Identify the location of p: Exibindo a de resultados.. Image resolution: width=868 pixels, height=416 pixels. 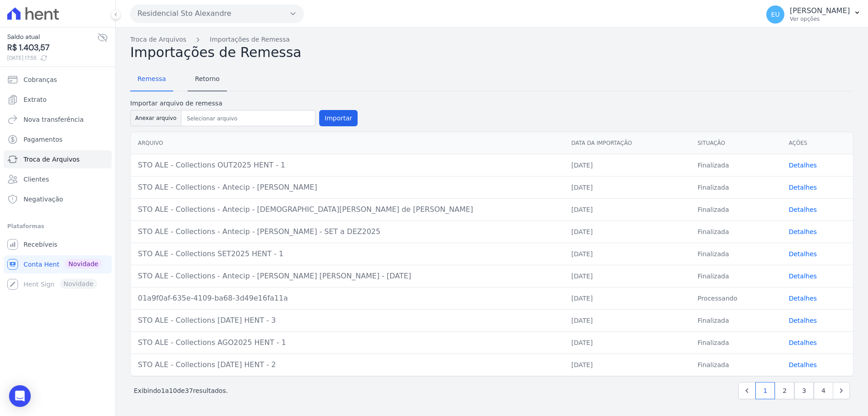
(181, 390).